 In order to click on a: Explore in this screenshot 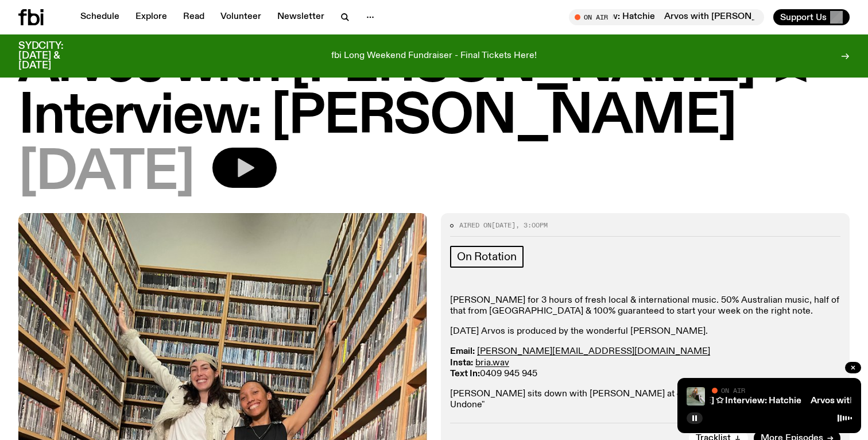, I will do `click(151, 17)`.